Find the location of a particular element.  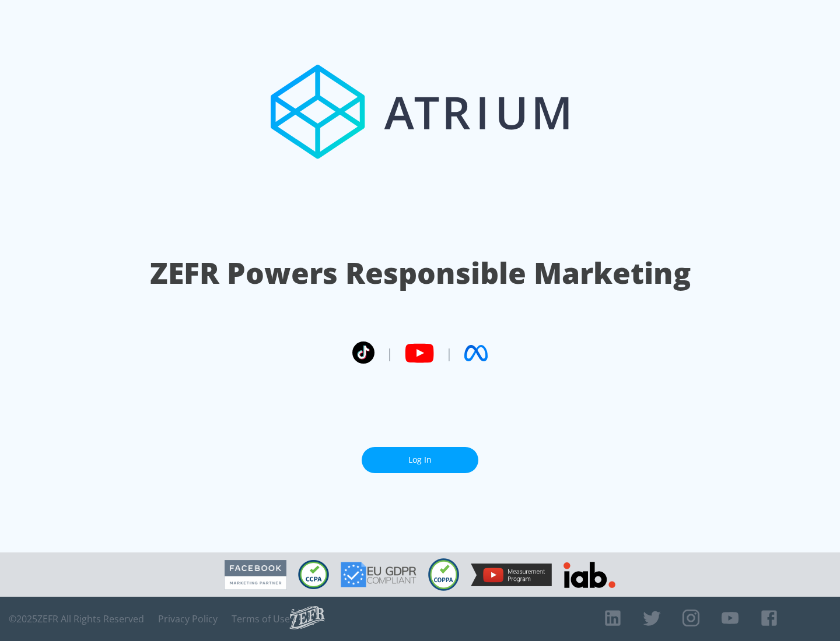

img: Facebook Marketing Partner is located at coordinates (255, 574).